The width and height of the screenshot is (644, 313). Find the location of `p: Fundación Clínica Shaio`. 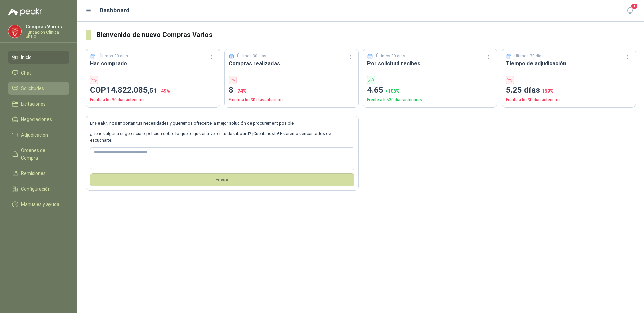

p: Fundación Clínica Shaio is located at coordinates (47, 34).